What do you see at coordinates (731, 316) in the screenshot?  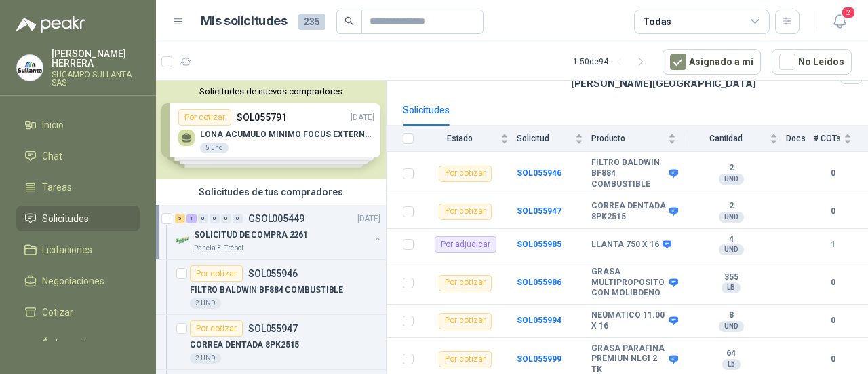 I see `b: 8` at bounding box center [731, 316].